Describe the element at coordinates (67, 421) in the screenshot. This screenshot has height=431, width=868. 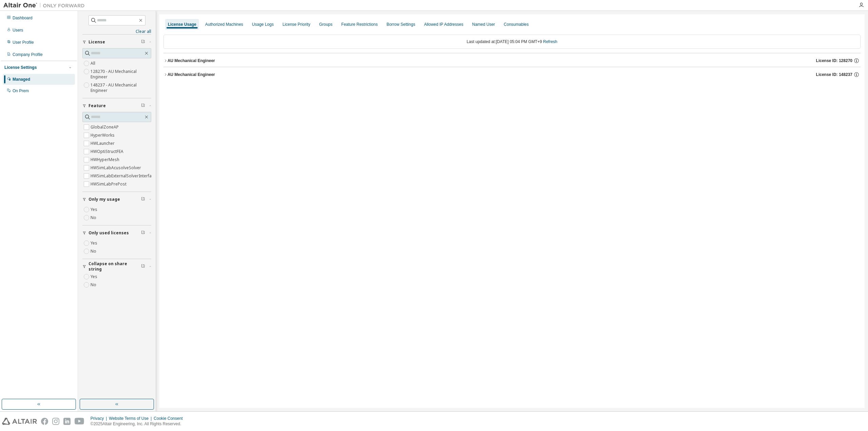
I see `img: linkedin.svg` at that location.